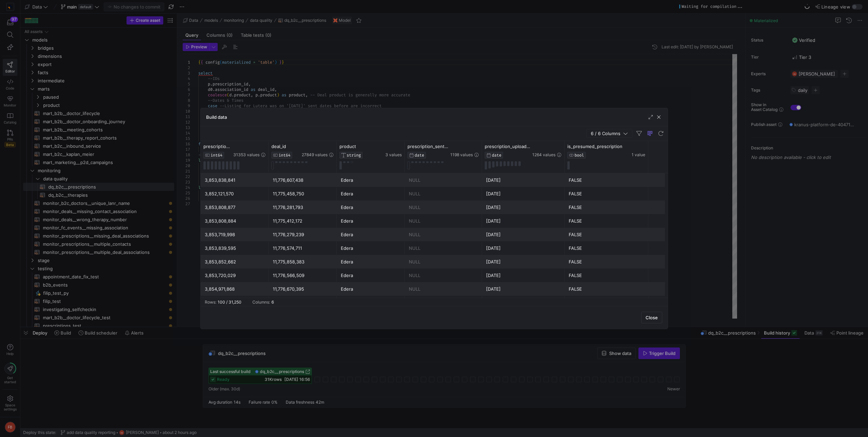  What do you see at coordinates (230, 302) in the screenshot?
I see `div: 100 / 31,250` at bounding box center [230, 302].